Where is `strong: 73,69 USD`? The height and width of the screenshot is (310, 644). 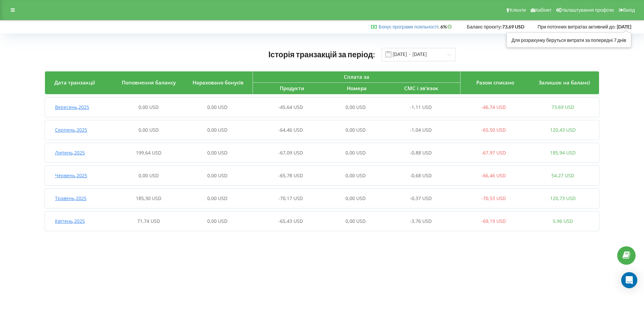 strong: 73,69 USD is located at coordinates (513, 26).